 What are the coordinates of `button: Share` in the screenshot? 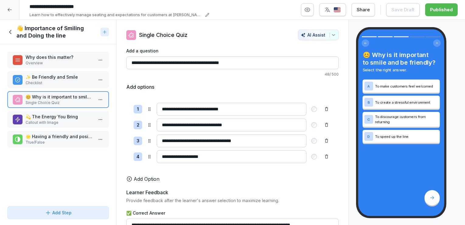 It's located at (363, 10).